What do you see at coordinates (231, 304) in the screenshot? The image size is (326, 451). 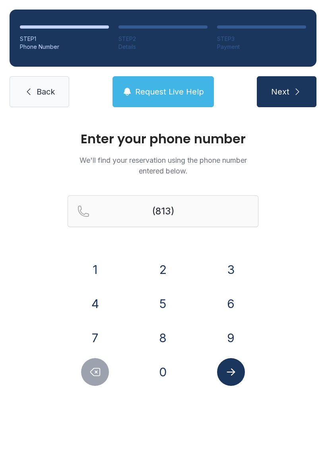 I see `button: 6` at bounding box center [231, 304].